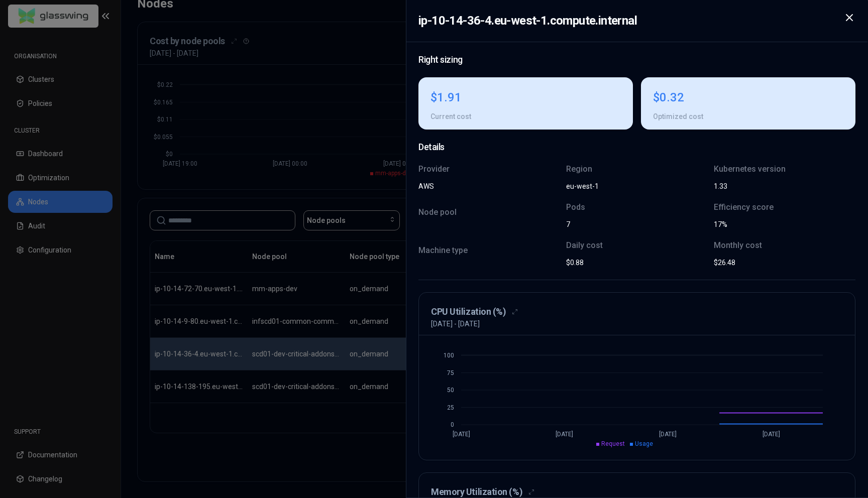 The width and height of the screenshot is (868, 498). What do you see at coordinates (784, 246) in the screenshot?
I see `p: Monthly cost` at bounding box center [784, 246].